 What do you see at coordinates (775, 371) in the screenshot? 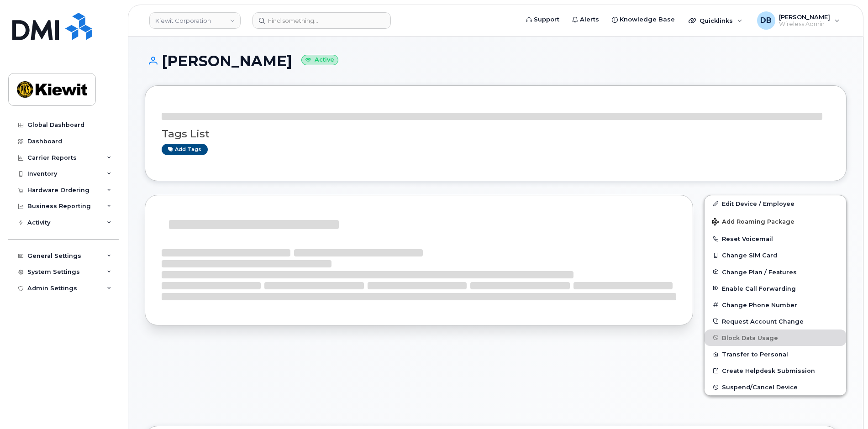
I see `a: Create Helpdesk Submission` at bounding box center [775, 371].